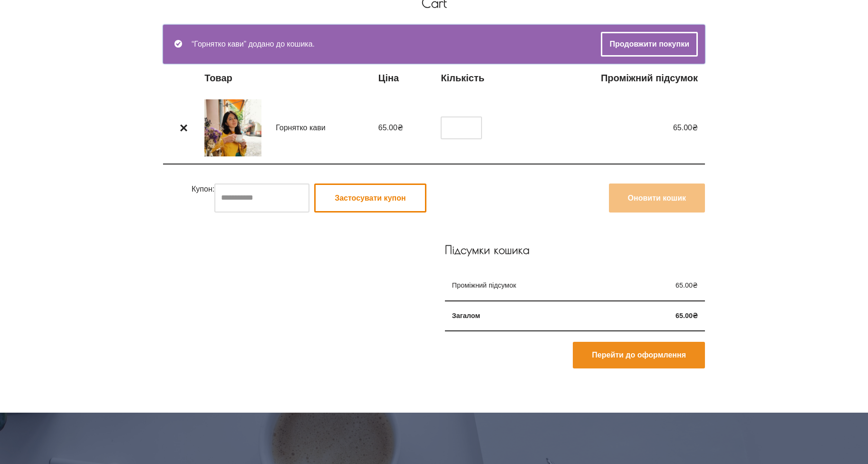 Image resolution: width=868 pixels, height=464 pixels. What do you see at coordinates (434, 44) in the screenshot?
I see `div: “Горнятко кави” додано до кошика.` at bounding box center [434, 44].